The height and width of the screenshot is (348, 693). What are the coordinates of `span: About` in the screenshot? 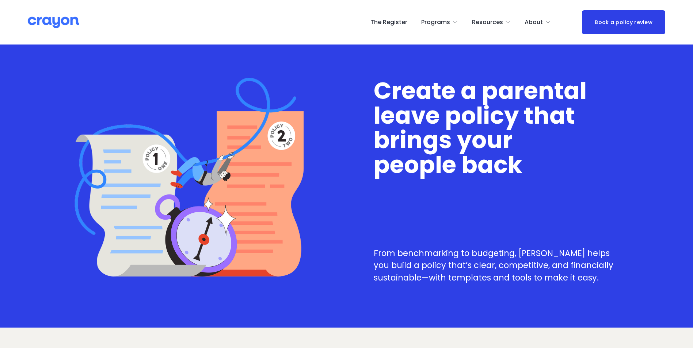 It's located at (533, 22).